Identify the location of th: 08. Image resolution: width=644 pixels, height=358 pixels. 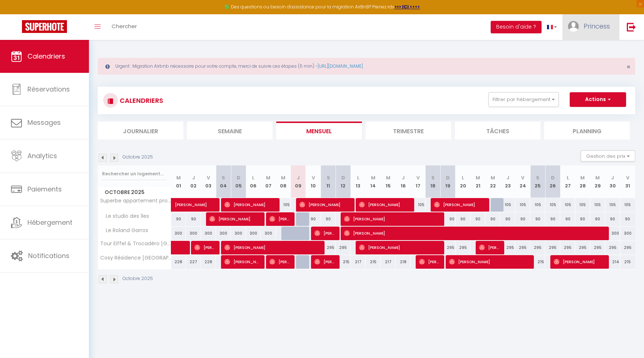
(283, 182).